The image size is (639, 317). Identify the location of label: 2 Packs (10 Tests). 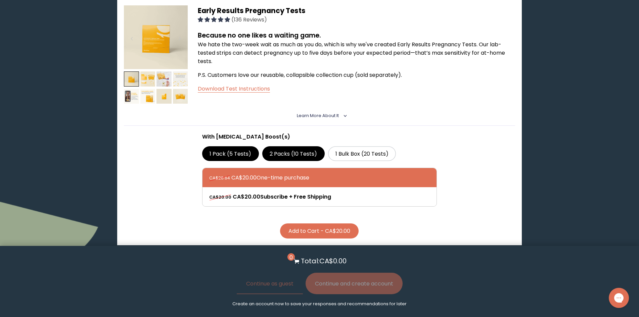
(294, 154).